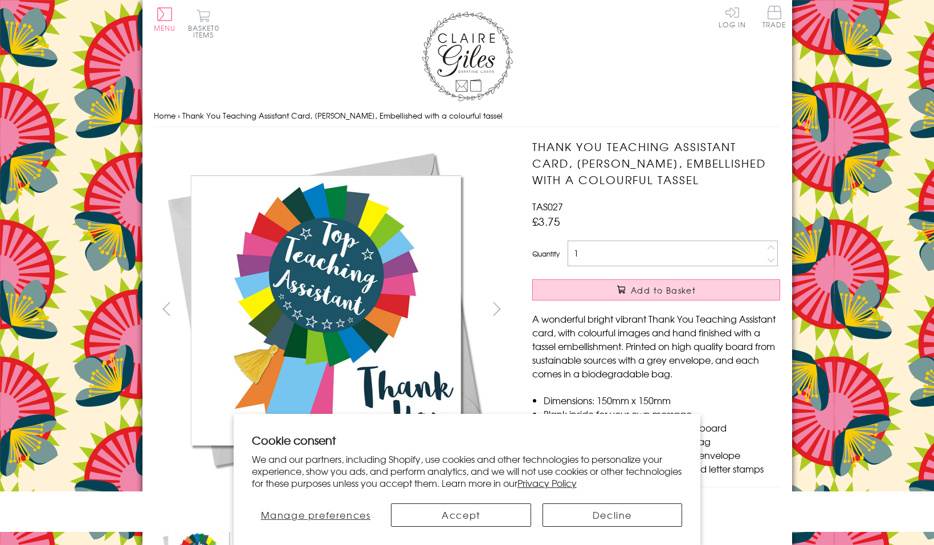  Describe the element at coordinates (165, 19) in the screenshot. I see `button: Menu` at that location.